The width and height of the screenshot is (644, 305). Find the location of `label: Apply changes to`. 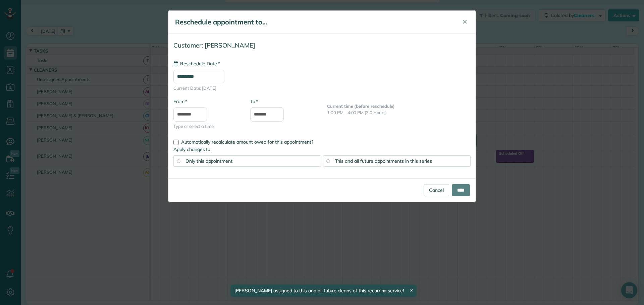

label: Apply changes to is located at coordinates (322, 150).